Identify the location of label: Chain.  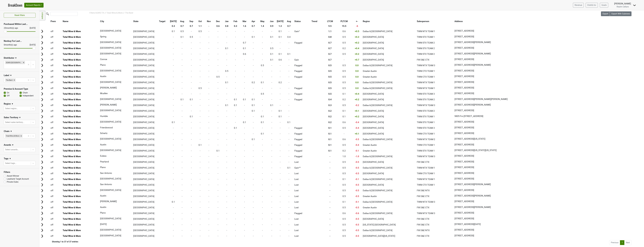
(25, 93).